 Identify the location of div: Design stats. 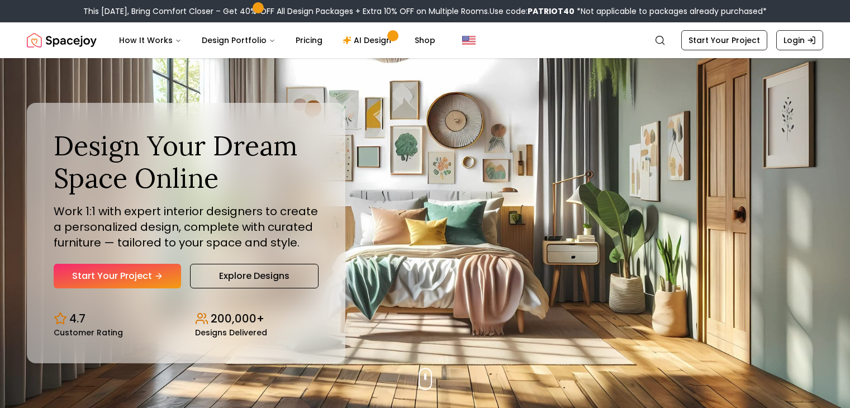
(186, 319).